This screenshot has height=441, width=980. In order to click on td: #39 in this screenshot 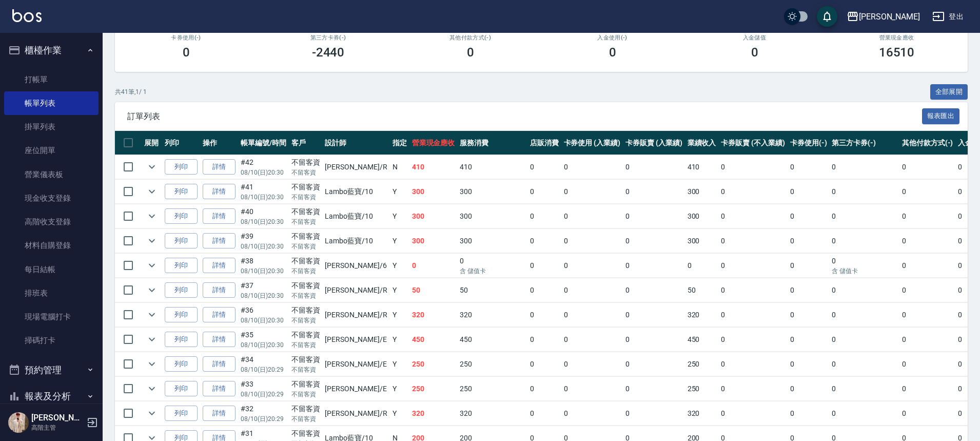, I will do `click(263, 241)`.